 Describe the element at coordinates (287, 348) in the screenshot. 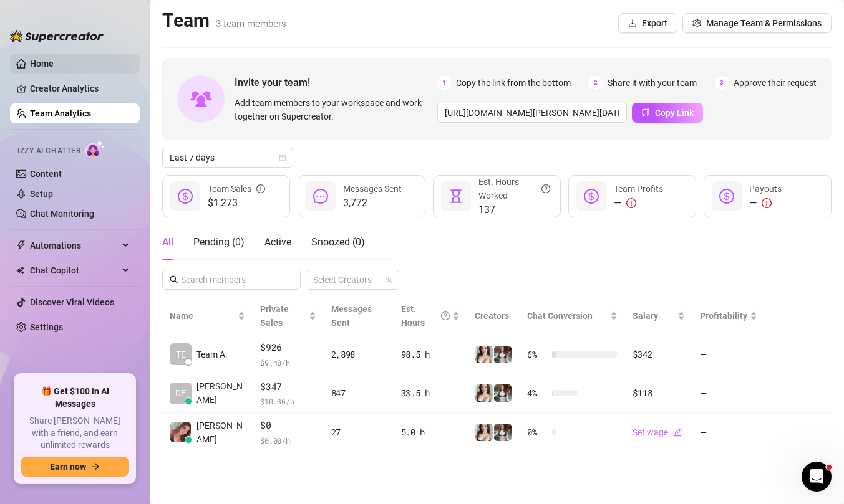

I see `span: $926` at that location.